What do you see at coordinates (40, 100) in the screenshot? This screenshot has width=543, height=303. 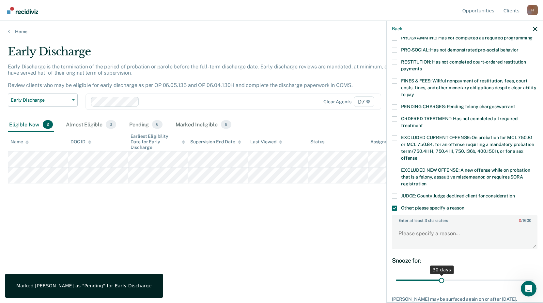 I see `span: Early Discharge` at bounding box center [40, 100].